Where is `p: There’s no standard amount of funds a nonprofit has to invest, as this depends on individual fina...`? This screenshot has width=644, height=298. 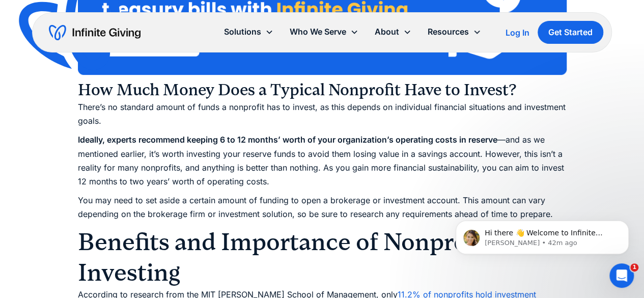 p: There’s no standard amount of funds a nonprofit has to invest, as this depends on individual fina... is located at coordinates (322, 114).